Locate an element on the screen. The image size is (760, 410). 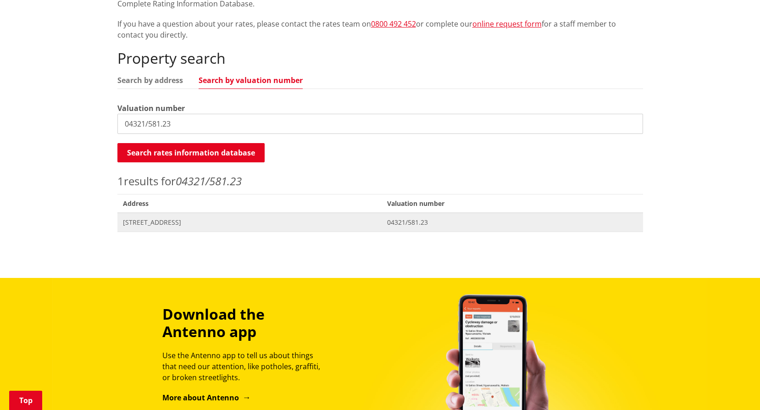
span: Address is located at coordinates (250, 203).